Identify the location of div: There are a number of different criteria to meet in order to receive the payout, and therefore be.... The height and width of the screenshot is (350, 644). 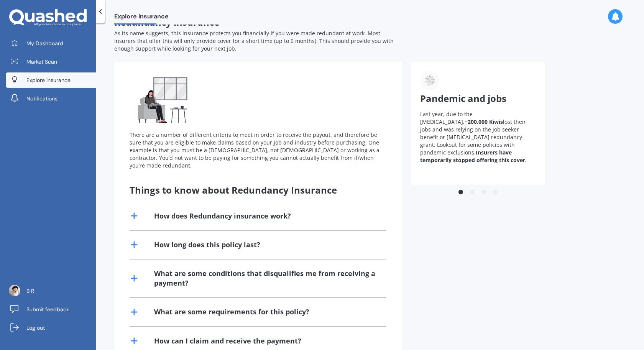
(258, 150).